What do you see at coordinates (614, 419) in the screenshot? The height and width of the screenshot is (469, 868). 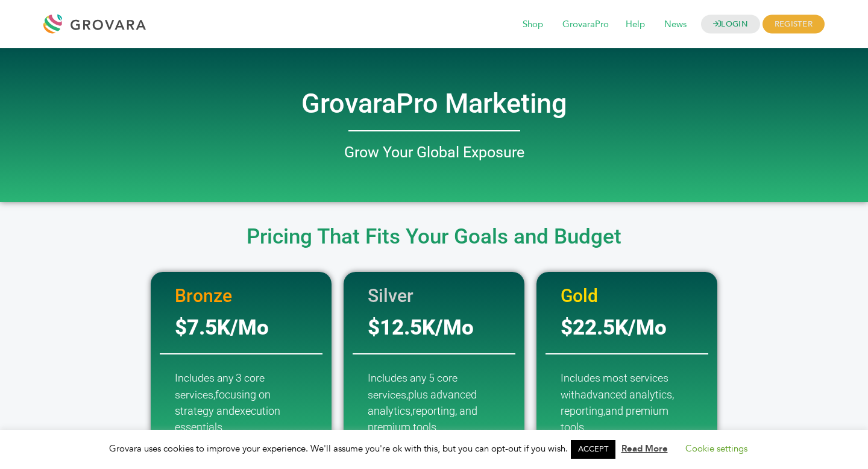 I see `span: and premium tools.` at bounding box center [614, 419].